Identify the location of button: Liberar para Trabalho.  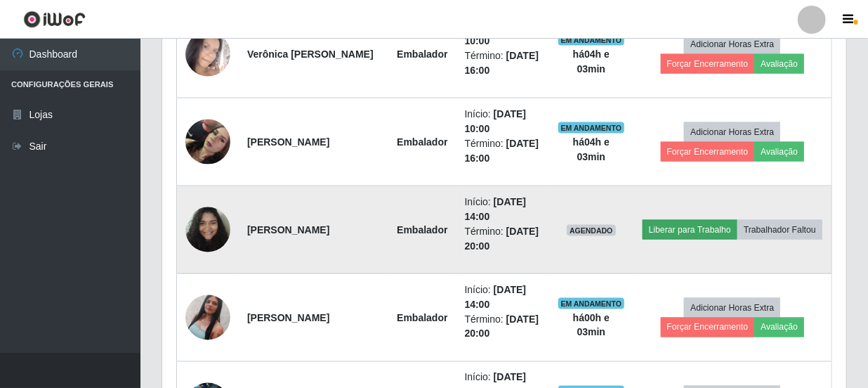
(690, 230).